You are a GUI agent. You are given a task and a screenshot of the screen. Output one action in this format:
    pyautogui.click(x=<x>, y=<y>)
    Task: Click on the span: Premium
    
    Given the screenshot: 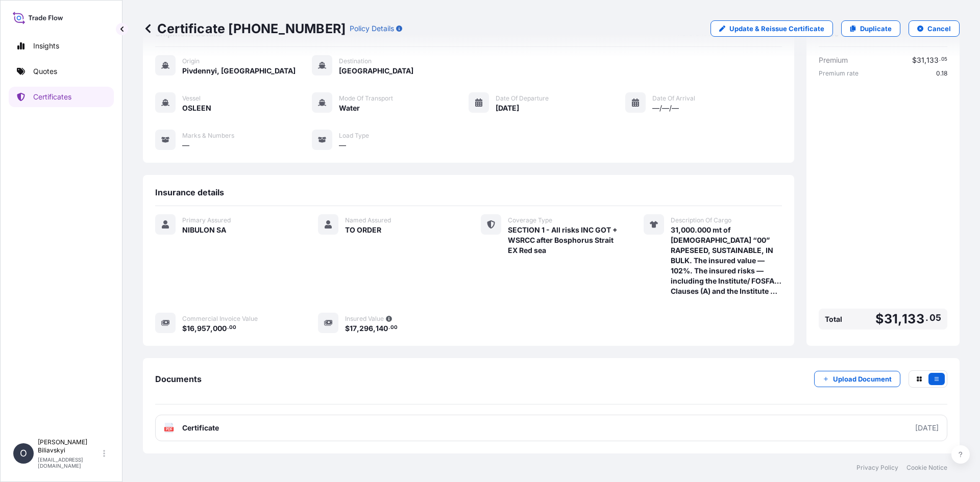 What is the action you would take?
    pyautogui.click(x=833, y=61)
    